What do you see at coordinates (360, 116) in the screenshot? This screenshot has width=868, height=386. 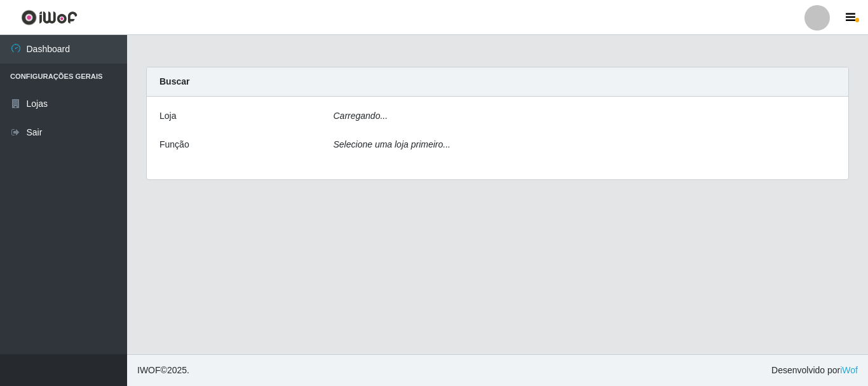 I see `i: Carregando...` at bounding box center [360, 116].